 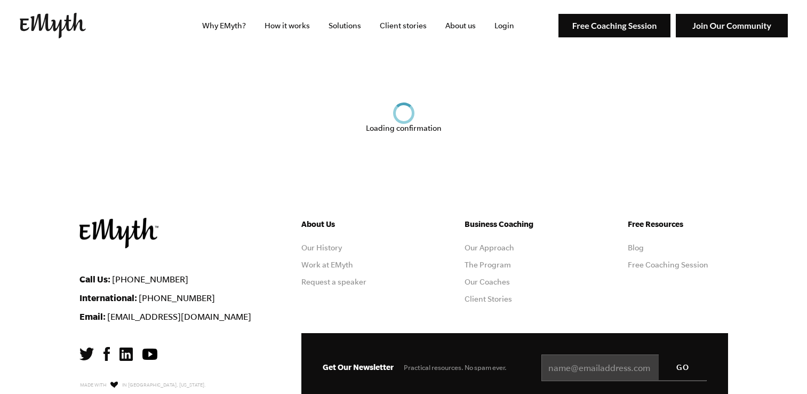 What do you see at coordinates (322, 248) in the screenshot?
I see `a: Our History` at bounding box center [322, 248].